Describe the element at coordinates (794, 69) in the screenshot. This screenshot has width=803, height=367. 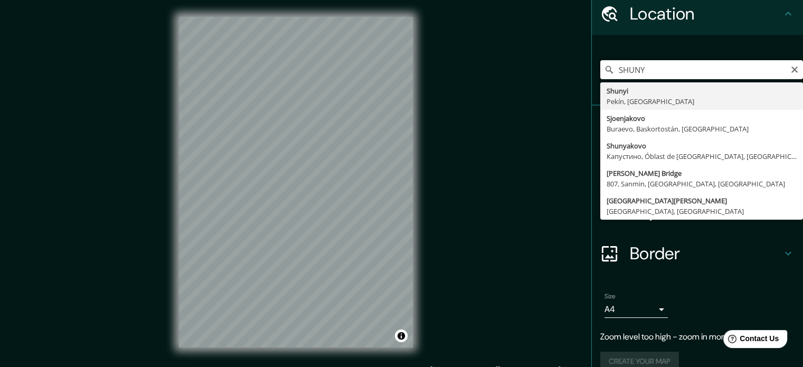
I see `button: Clear` at that location.